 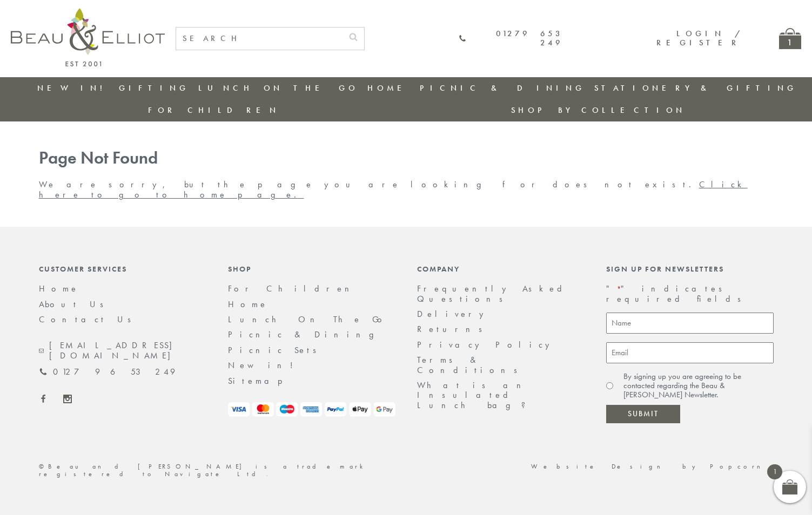 What do you see at coordinates (699, 38) in the screenshot?
I see `a: Login / Register` at bounding box center [699, 38].